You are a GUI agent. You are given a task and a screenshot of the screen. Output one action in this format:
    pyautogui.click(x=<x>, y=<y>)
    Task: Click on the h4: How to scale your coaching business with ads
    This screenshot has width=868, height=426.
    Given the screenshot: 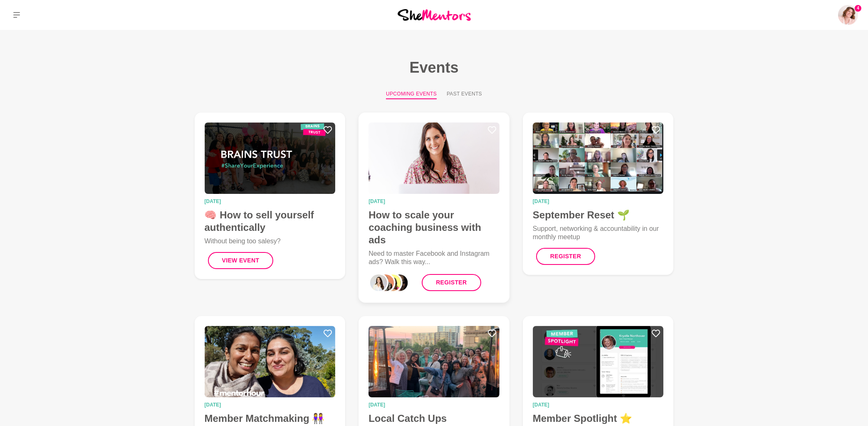 What is the action you would take?
    pyautogui.click(x=434, y=228)
    